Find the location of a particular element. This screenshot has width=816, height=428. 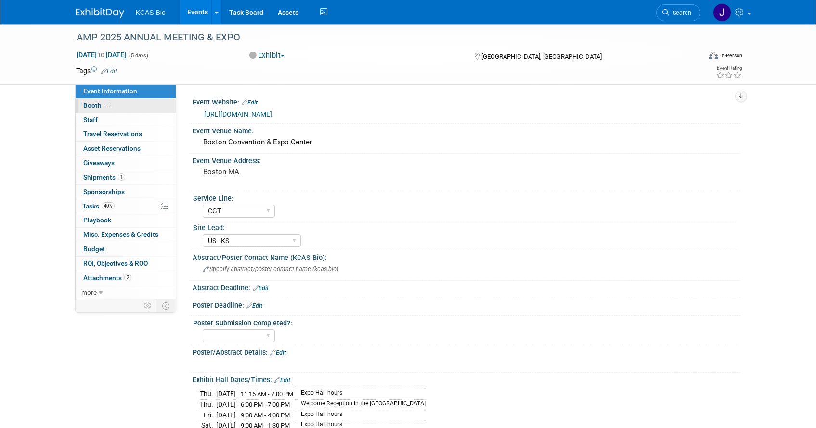

a: Search is located at coordinates (678, 13).